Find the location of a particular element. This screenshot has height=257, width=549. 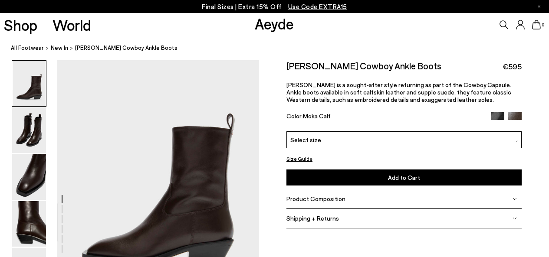

img: Luis Leather Cowboy Ankle Boots - Image 4 is located at coordinates (29, 224).